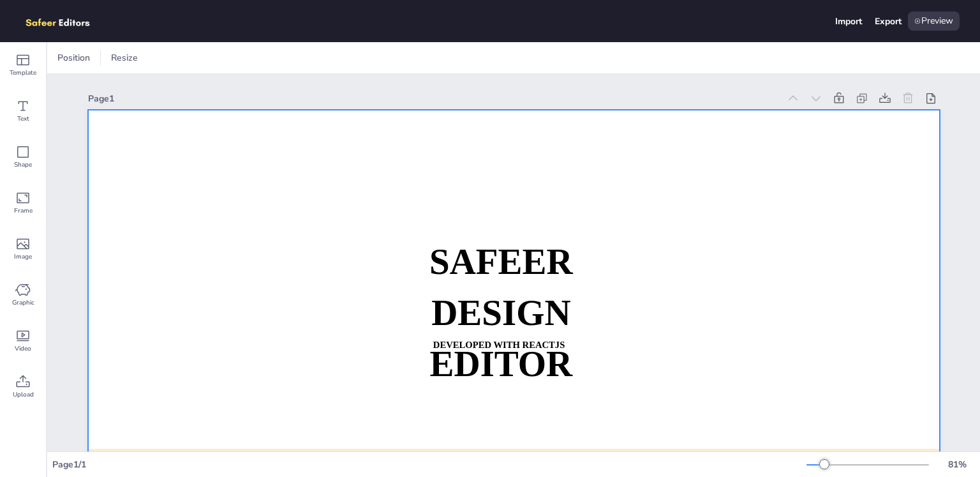 The image size is (980, 477). What do you see at coordinates (23, 349) in the screenshot?
I see `span: Video` at bounding box center [23, 349].